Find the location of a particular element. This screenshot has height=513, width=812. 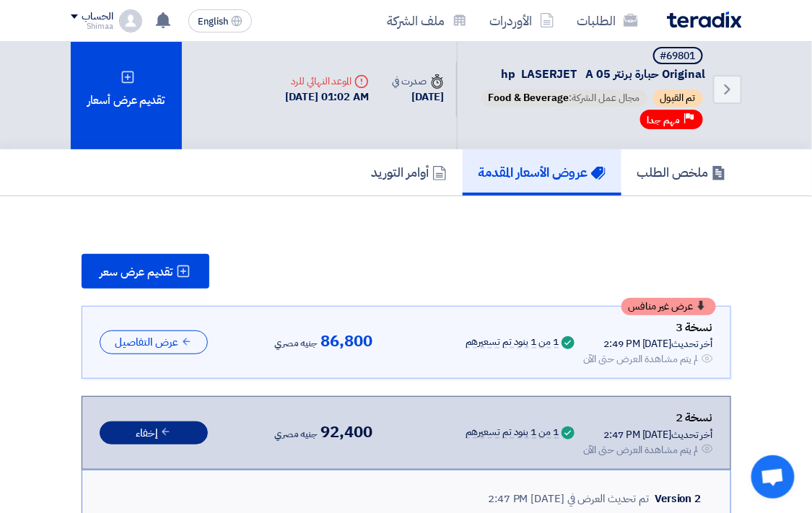

div: نسخة 2 is located at coordinates (648, 418).